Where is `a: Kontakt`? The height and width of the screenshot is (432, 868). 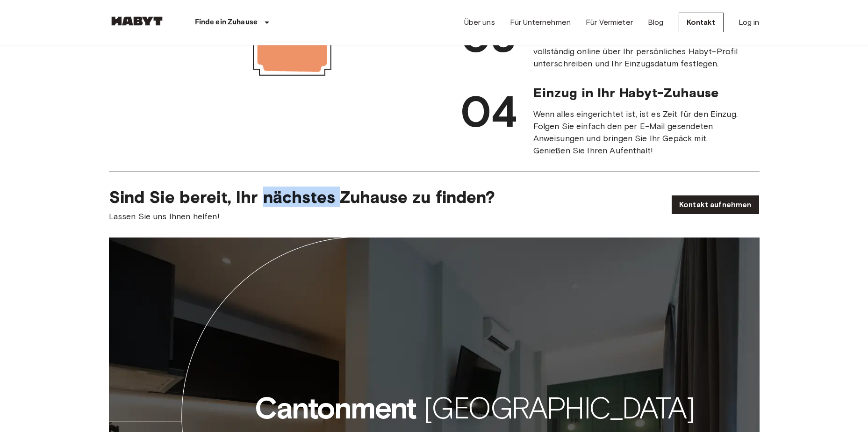 a: Kontakt is located at coordinates (701, 23).